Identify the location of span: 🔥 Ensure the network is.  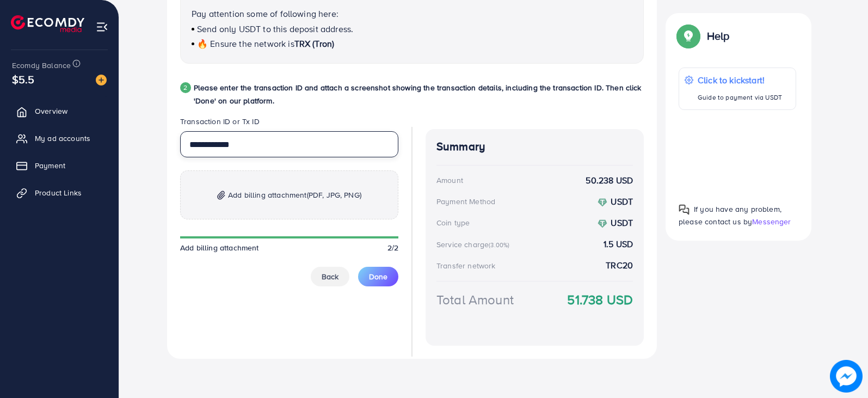
(246, 44).